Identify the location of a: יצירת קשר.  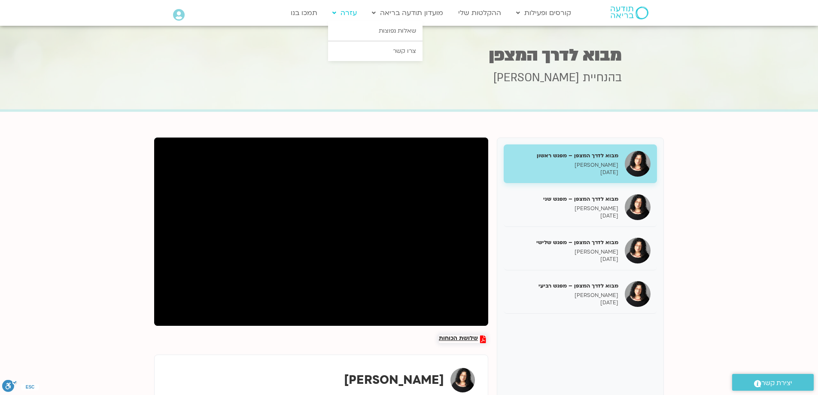
(773, 382).